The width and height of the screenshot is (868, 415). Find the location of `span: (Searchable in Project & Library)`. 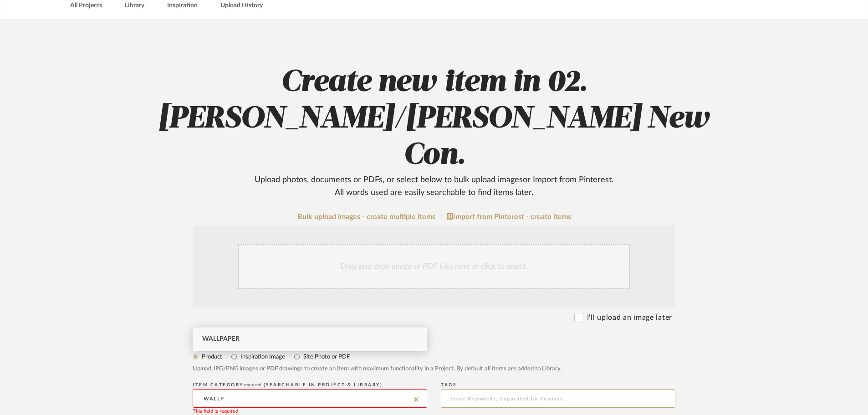

span: (Searchable in Project & Library) is located at coordinates (323, 385).